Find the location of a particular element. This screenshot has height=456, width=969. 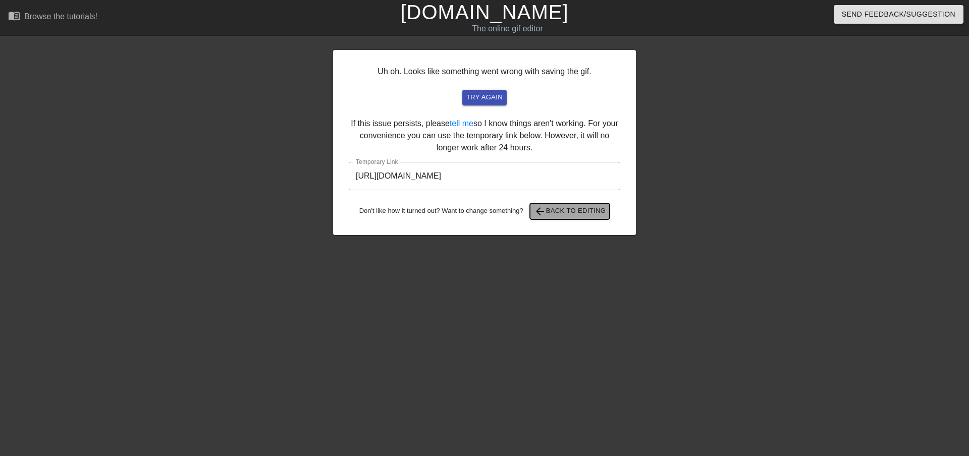

input: bare is located at coordinates (484, 176).